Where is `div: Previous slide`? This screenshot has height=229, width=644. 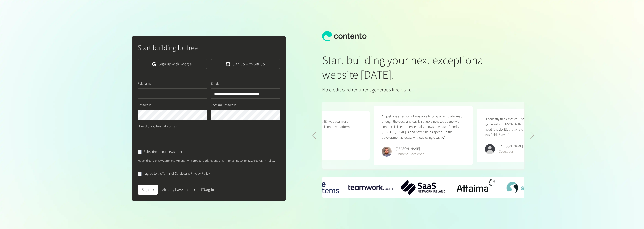 div: Previous slide is located at coordinates (314, 135).